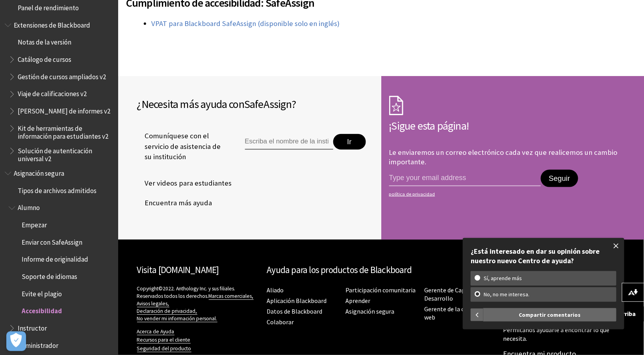 The height and width of the screenshot is (355, 644). Describe the element at coordinates (340, 270) in the screenshot. I see `font: Ayuda para los productos de Blackboard` at that location.